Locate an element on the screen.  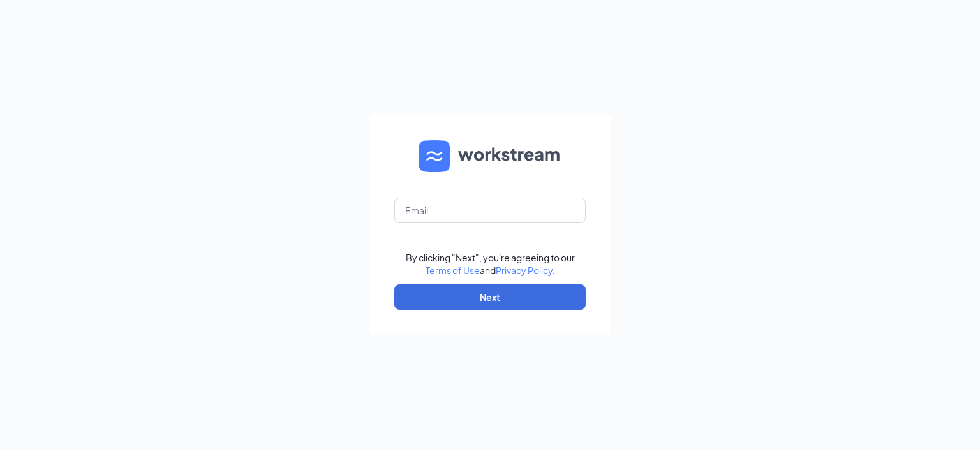
button: Next is located at coordinates (490, 297).